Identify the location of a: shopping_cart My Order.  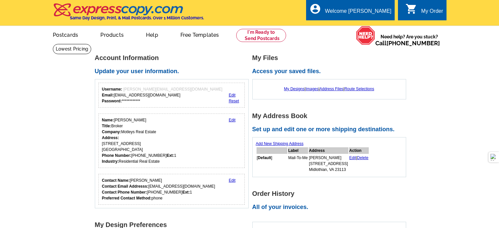
(424, 11).